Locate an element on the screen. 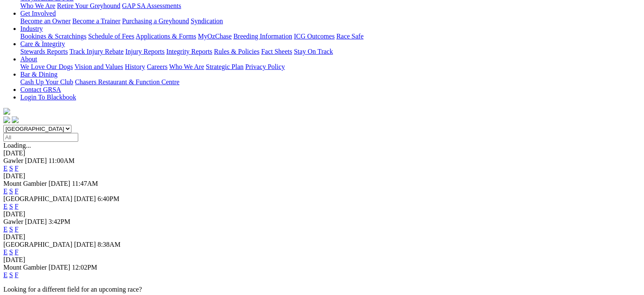 This screenshot has width=644, height=295. a: Schedule of Fees is located at coordinates (111, 36).